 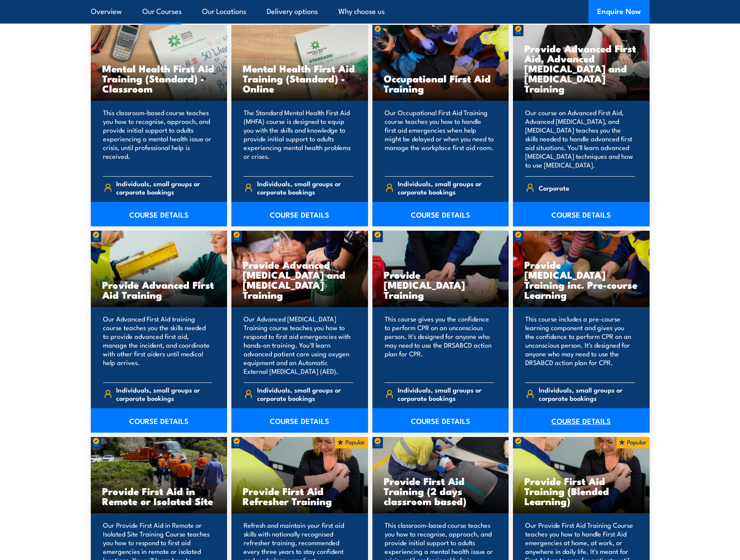 What do you see at coordinates (581, 491) in the screenshot?
I see `h3: Provide First Aid Training (Blended Learning)` at bounding box center [581, 491].